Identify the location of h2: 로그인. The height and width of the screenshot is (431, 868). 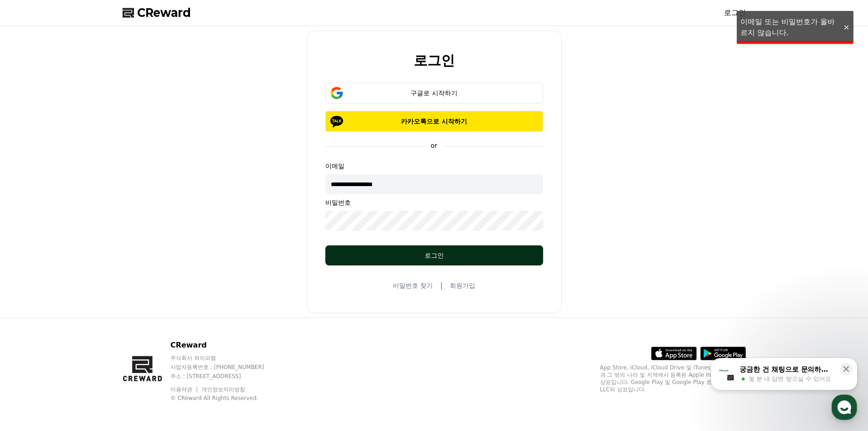
(434, 60).